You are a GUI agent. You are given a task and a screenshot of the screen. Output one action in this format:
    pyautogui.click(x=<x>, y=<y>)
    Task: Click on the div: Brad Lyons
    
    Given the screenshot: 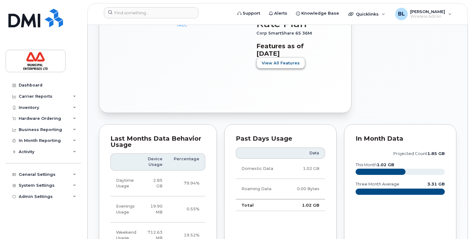 What is the action you would take?
    pyautogui.click(x=423, y=14)
    